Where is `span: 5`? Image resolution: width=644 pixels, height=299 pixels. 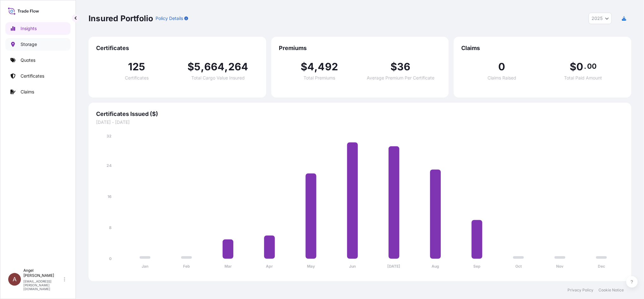 span: 5 is located at coordinates (197, 66).